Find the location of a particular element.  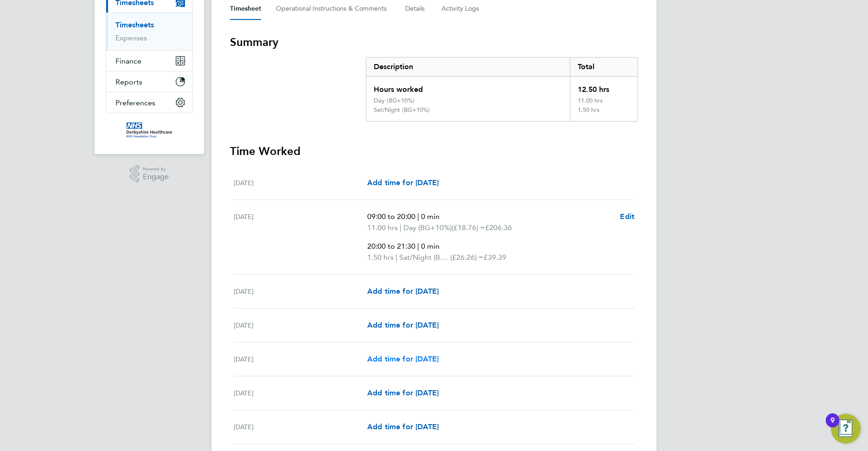

span: (£18.76) = is located at coordinates (468, 227).